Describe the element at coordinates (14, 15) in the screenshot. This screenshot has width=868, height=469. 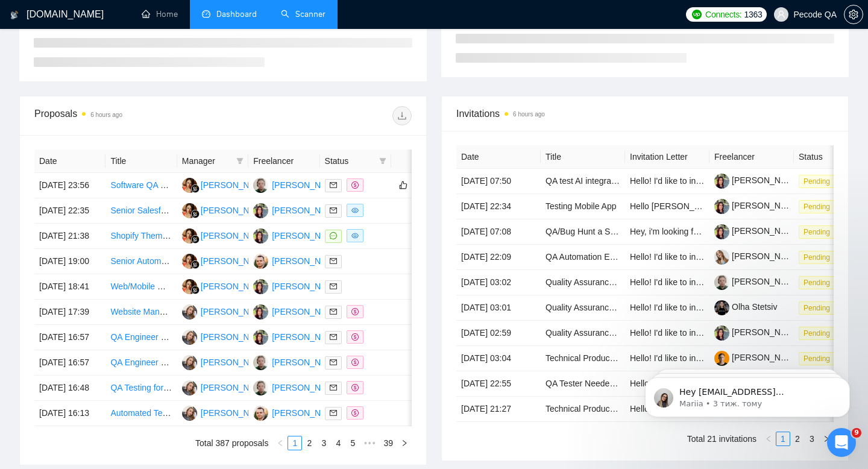
I see `img: logo` at that location.